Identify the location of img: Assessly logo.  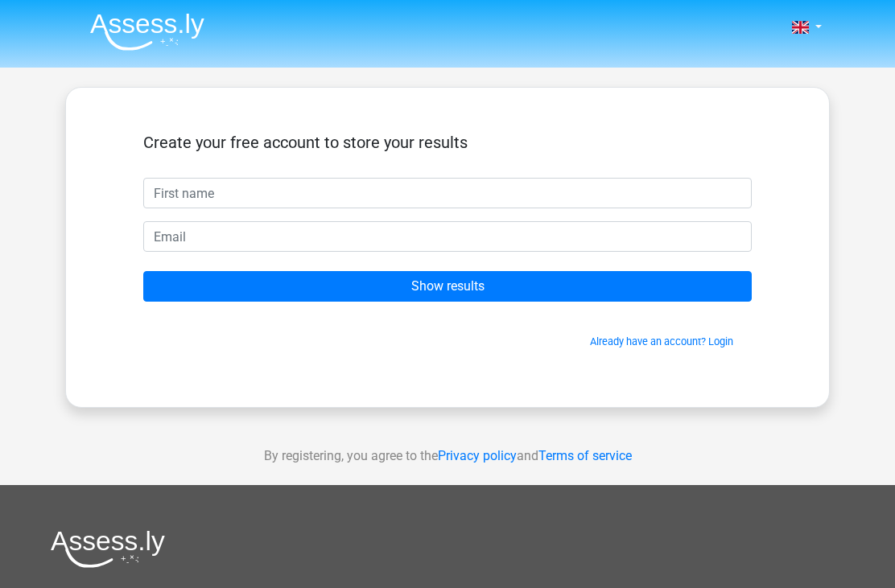
(108, 549).